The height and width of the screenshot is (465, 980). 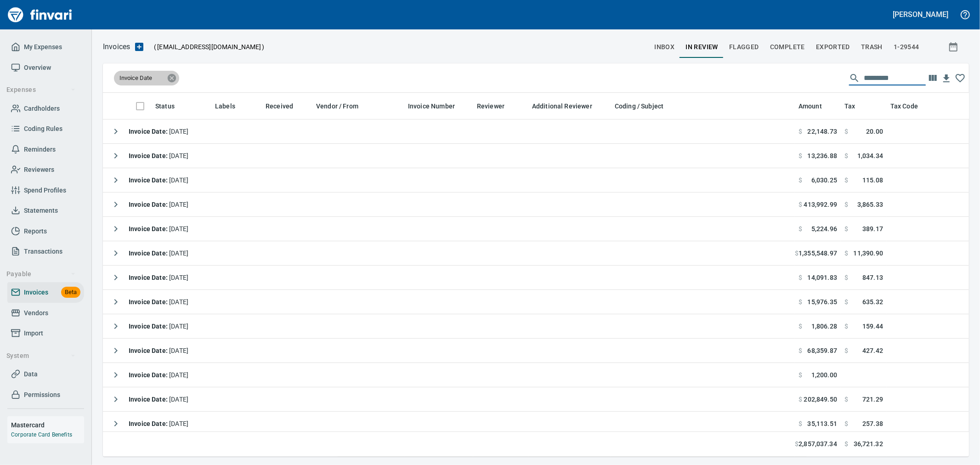 What do you see at coordinates (906, 47) in the screenshot?
I see `span: 1-29544` at bounding box center [906, 47].